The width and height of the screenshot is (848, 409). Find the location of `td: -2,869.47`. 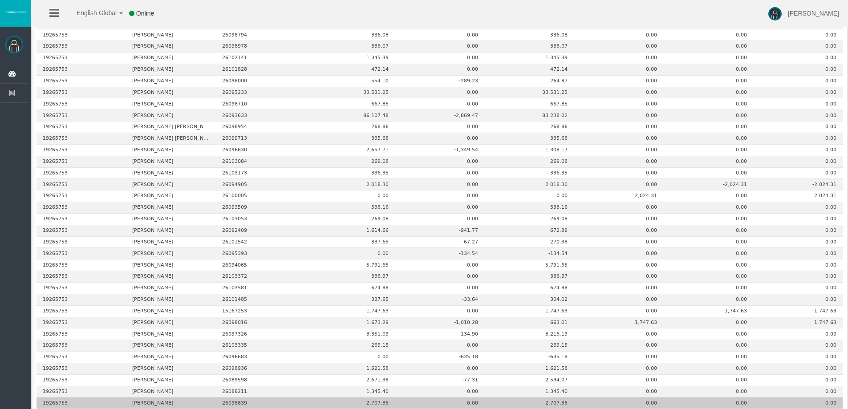

td: -2,869.47 is located at coordinates (439, 116).